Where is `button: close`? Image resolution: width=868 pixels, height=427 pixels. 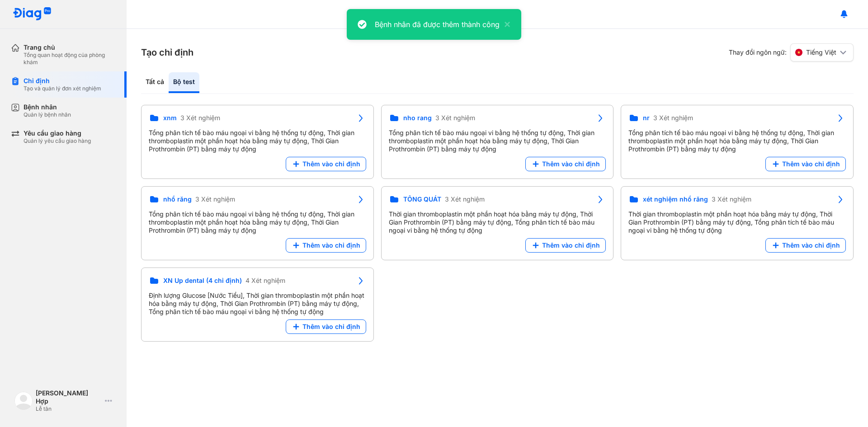
button: close is located at coordinates (505, 24).